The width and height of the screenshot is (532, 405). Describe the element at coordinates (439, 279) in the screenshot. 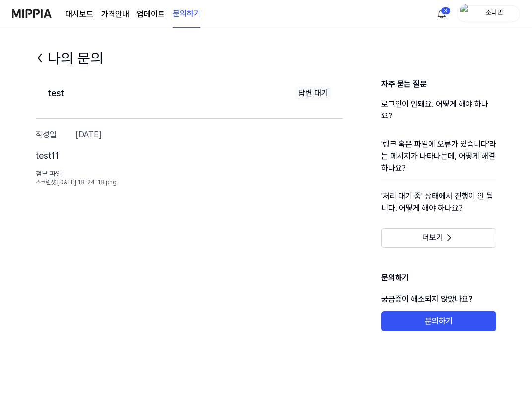

I see `h1: 문의하기` at that location.